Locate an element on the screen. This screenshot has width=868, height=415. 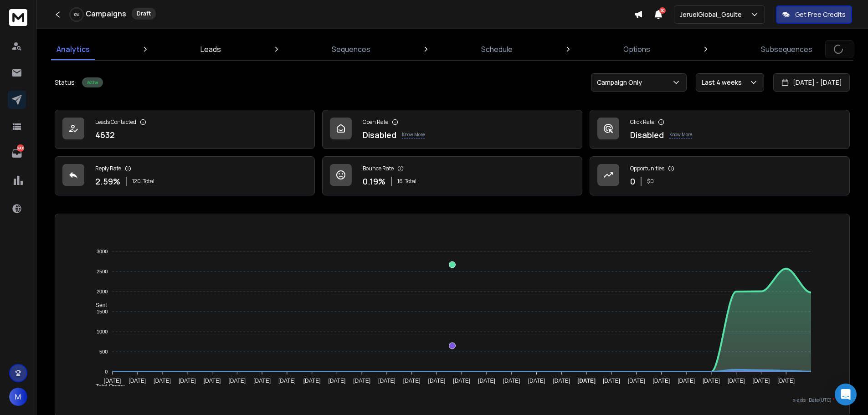
p: Sequences is located at coordinates (351, 49).